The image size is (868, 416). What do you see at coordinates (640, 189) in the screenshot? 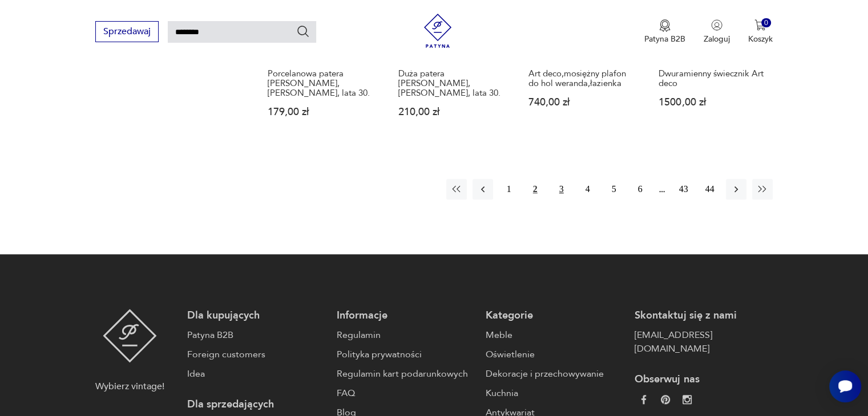
I see `button: 6` at bounding box center [640, 189].